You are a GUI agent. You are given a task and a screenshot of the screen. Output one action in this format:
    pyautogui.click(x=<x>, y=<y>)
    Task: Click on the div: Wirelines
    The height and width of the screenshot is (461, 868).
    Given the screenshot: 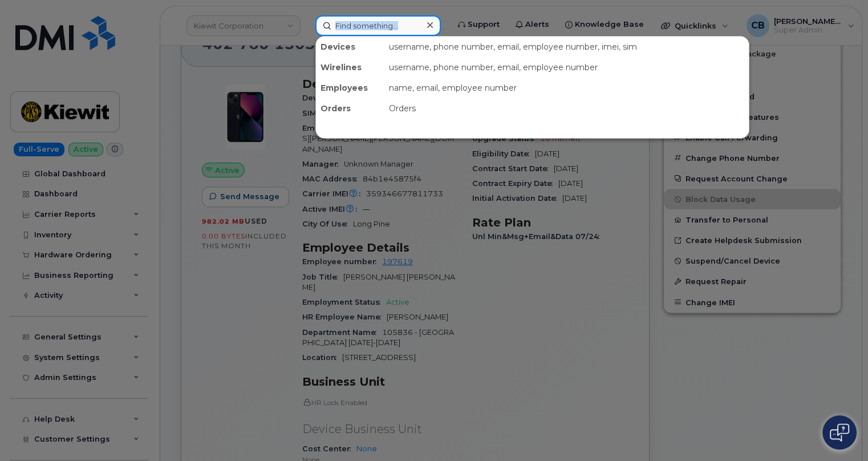 What is the action you would take?
    pyautogui.click(x=350, y=67)
    